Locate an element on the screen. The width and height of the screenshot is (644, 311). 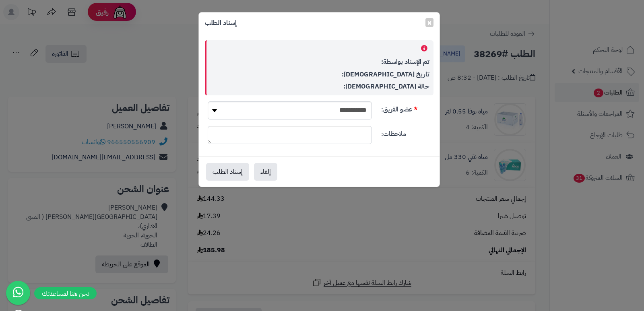
strong: تم الإسناد بواسطة: is located at coordinates (405, 62).